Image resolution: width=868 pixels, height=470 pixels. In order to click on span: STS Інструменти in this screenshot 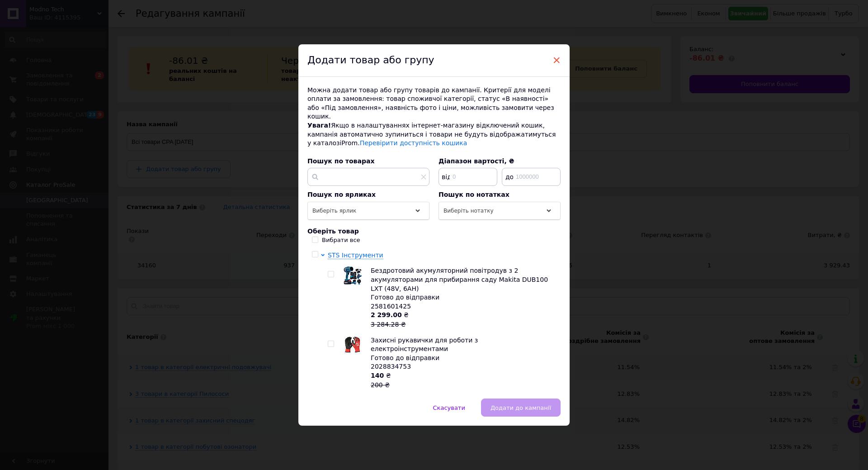, I will do `click(355, 255)`.